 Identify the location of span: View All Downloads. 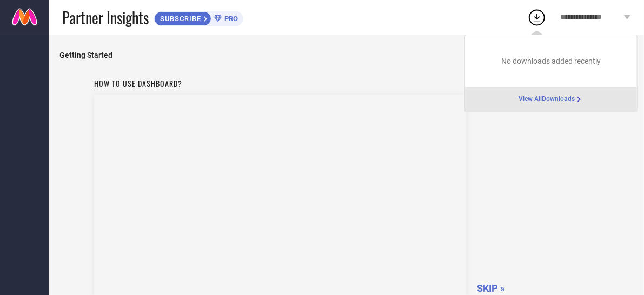
(546, 99).